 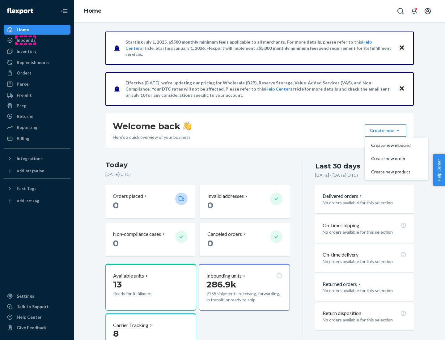 I want to click on button: Close Navigation, so click(x=64, y=11).